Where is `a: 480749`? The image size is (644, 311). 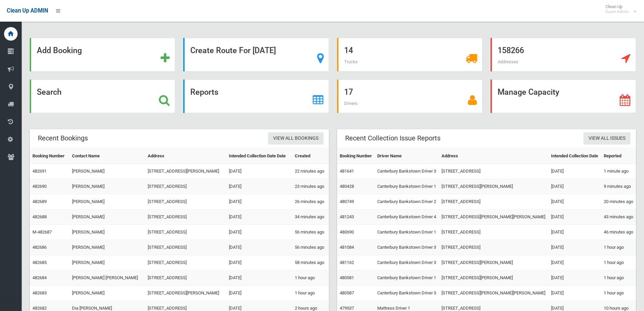 a: 480749 is located at coordinates (347, 201).